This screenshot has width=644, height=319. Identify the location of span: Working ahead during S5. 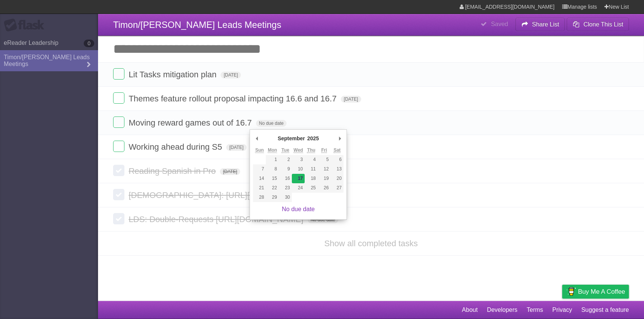
(176, 147).